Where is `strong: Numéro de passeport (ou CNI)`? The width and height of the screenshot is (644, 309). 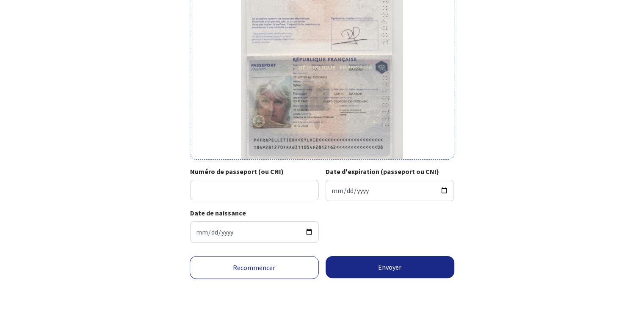
strong: Numéro de passeport (ou CNI) is located at coordinates (236, 171).